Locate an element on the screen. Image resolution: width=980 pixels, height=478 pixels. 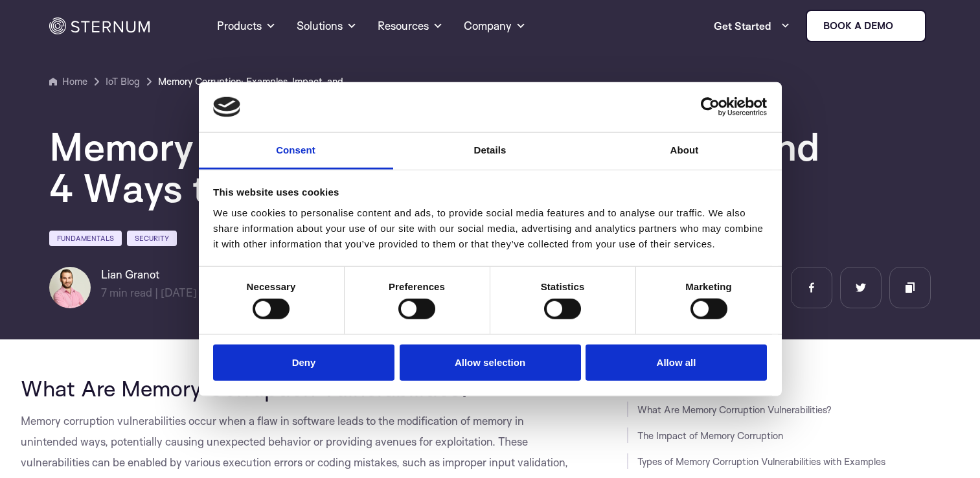
img: logo is located at coordinates (226, 107).